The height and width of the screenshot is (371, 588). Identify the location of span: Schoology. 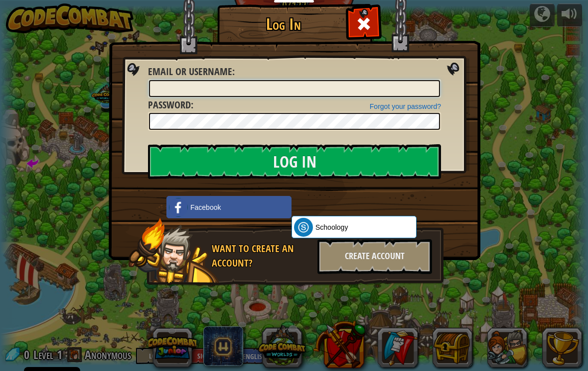
(332, 227).